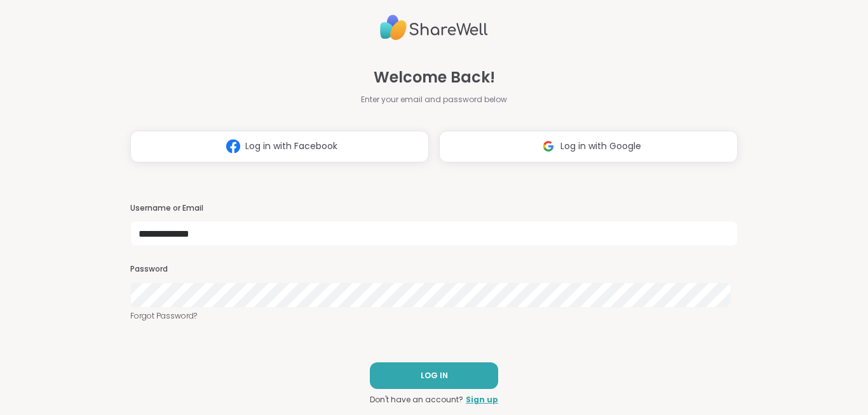 This screenshot has width=868, height=415. Describe the element at coordinates (601, 146) in the screenshot. I see `span: Log in with Google` at that location.